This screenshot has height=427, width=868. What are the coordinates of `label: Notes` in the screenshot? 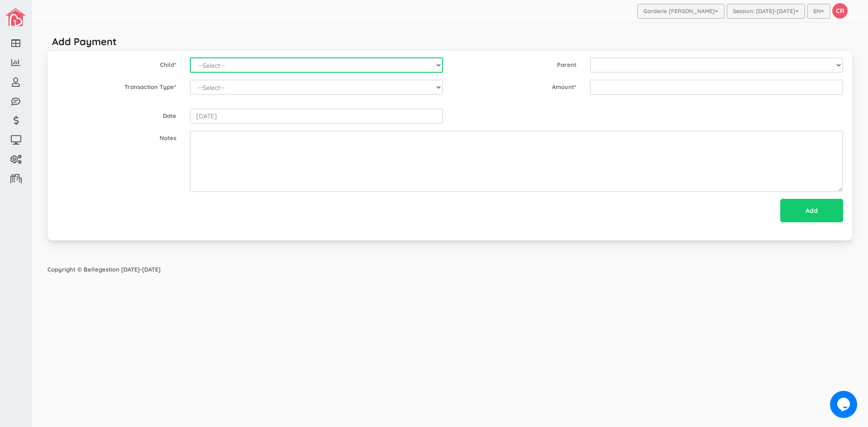 It's located at (116, 137).